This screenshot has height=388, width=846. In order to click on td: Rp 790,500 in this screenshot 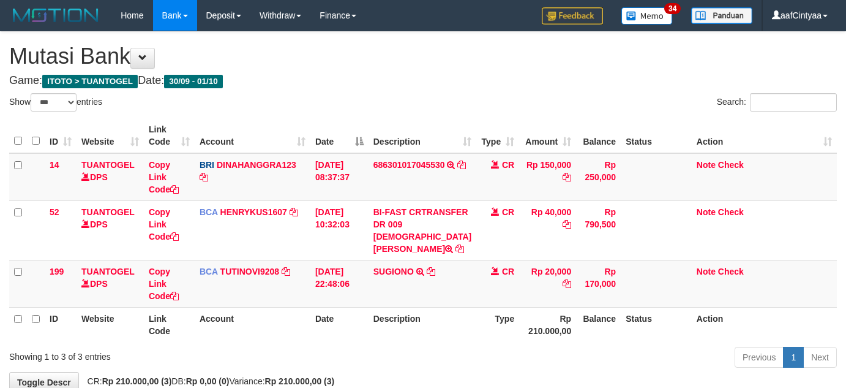, I will do `click(598, 230)`.